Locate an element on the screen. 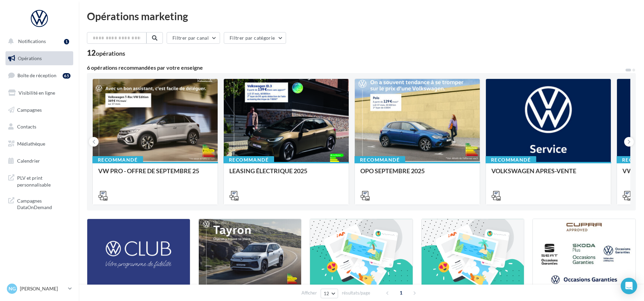 Image resolution: width=644 pixels, height=301 pixels. a: Médiathèque is located at coordinates (40, 144).